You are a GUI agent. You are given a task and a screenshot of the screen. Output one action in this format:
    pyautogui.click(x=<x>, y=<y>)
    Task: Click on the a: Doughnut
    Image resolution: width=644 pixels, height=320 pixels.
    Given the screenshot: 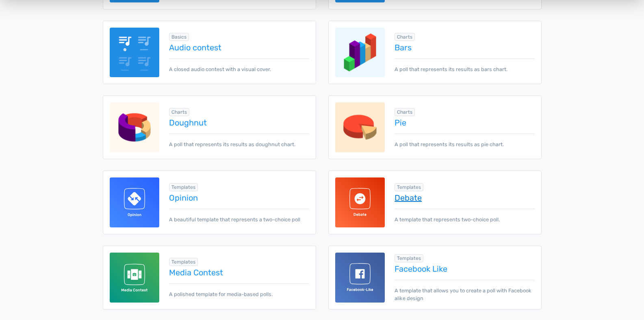 What is the action you would take?
    pyautogui.click(x=239, y=123)
    